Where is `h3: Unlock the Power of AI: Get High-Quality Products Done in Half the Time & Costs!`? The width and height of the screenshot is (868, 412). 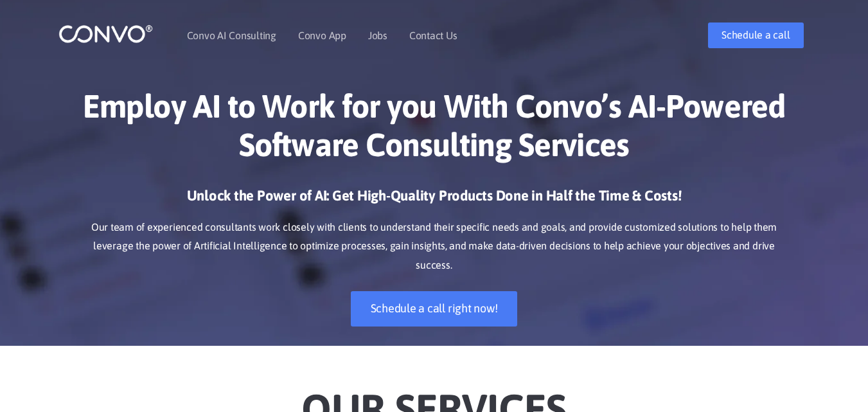
h3: Unlock the Power of AI: Get High-Quality Products Done in Half the Time & Costs! is located at coordinates (435, 201).